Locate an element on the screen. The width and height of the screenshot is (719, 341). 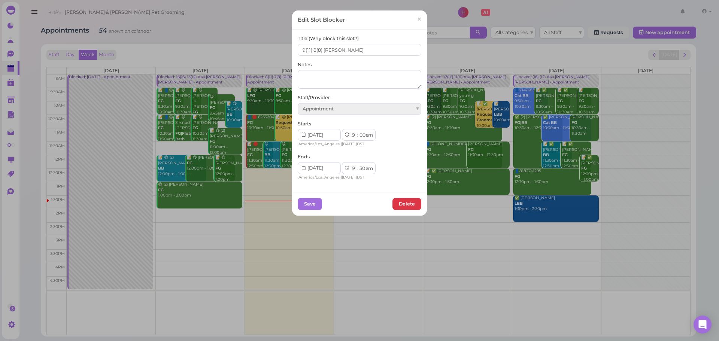
label: Staff/Provider is located at coordinates (314, 98).